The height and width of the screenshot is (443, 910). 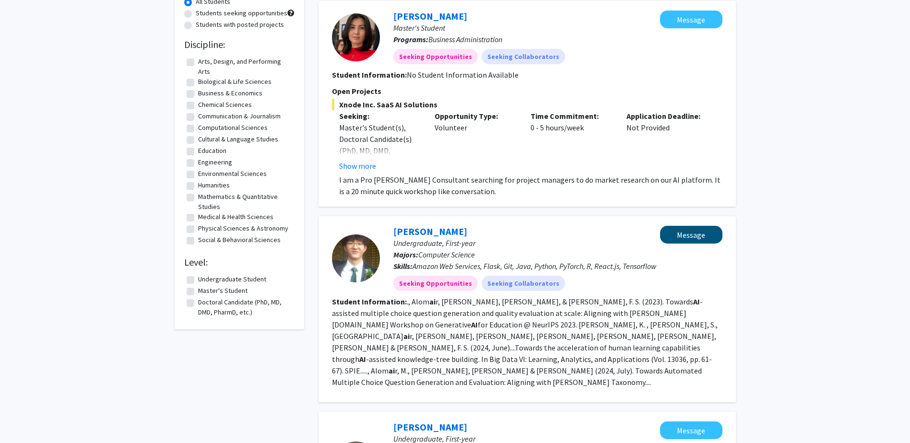 What do you see at coordinates (668, 116) in the screenshot?
I see `p: Application Deadline:` at bounding box center [668, 116].